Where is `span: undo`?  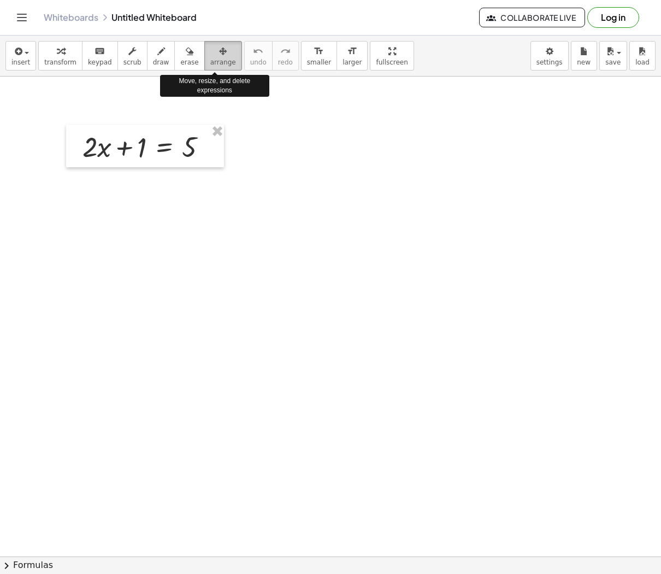 span: undo is located at coordinates (258, 62).